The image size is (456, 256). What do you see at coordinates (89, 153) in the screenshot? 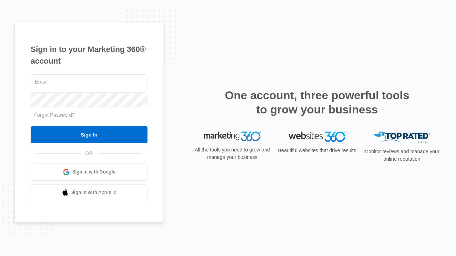
I see `span: OR` at bounding box center [89, 153].